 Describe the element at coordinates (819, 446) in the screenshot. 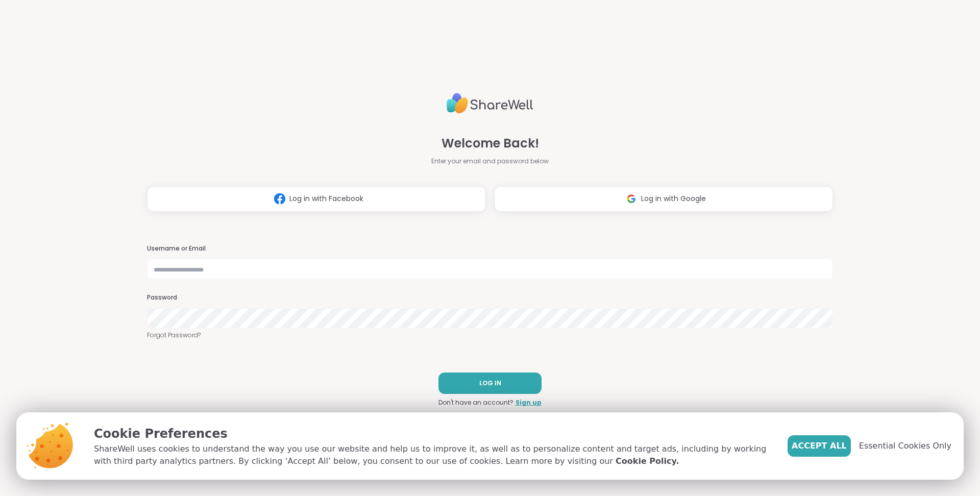

I see `button: Accept All` at that location.